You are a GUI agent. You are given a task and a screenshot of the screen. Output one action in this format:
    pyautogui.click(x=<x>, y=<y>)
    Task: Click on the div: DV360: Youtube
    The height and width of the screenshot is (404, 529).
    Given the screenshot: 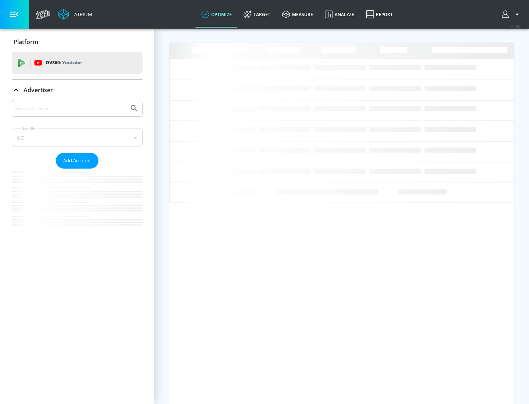 What is the action you would take?
    pyautogui.click(x=77, y=63)
    